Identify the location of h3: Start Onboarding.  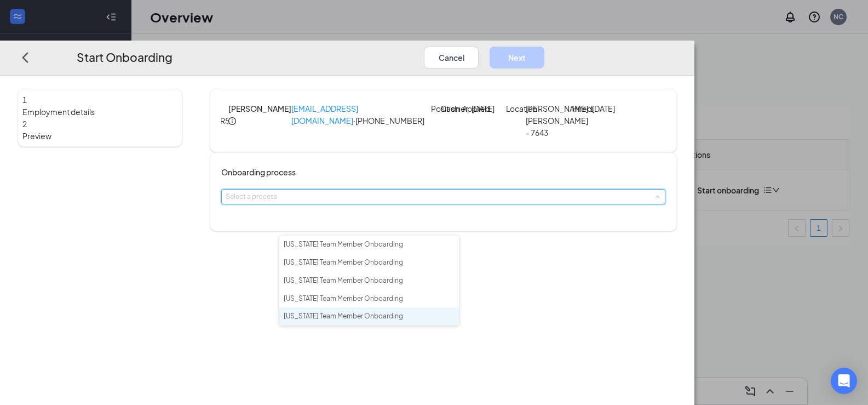
(125, 57).